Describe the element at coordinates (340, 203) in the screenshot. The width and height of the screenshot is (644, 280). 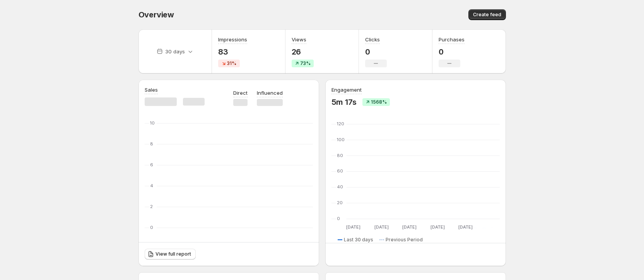
I see `text: 20` at that location.